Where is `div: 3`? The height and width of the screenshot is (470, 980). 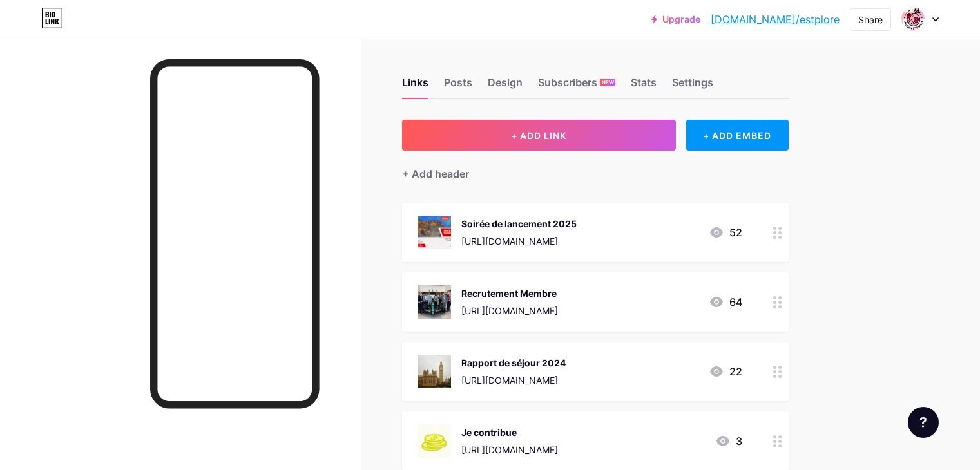
div: 3 is located at coordinates (728, 441).